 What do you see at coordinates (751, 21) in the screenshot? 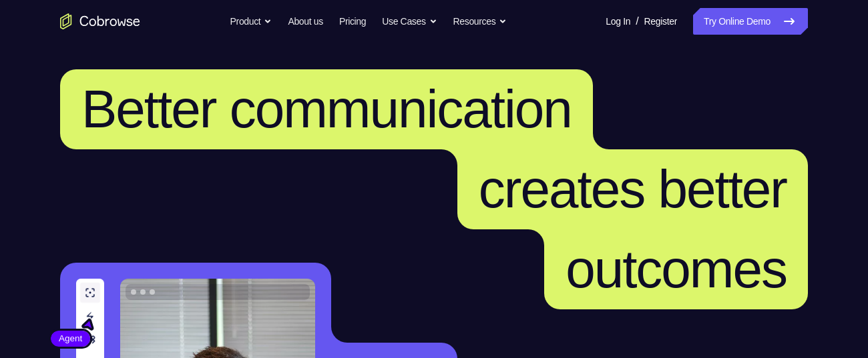
I see `a: Try Online Demo` at bounding box center [751, 21].